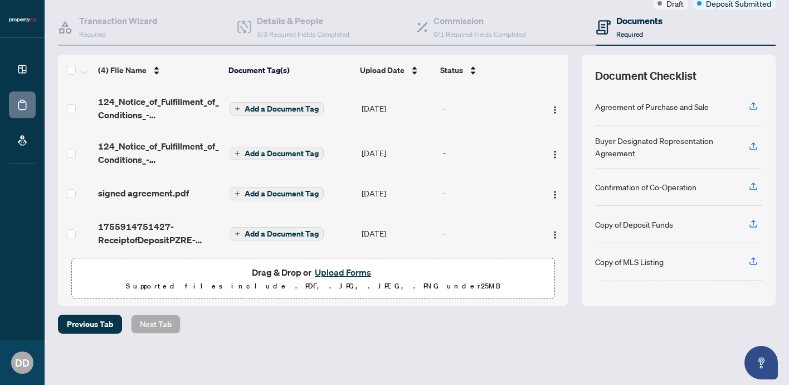 The width and height of the screenshot is (789, 385). I want to click on span: Status, so click(452, 70).